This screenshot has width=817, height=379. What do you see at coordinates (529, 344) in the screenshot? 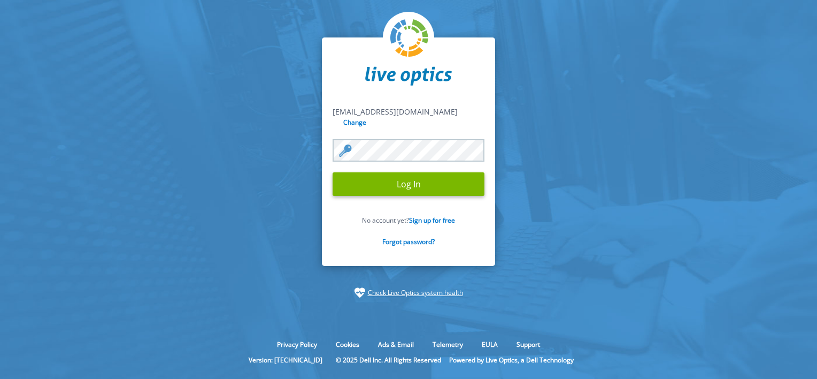
I see `a: Support` at bounding box center [529, 344].